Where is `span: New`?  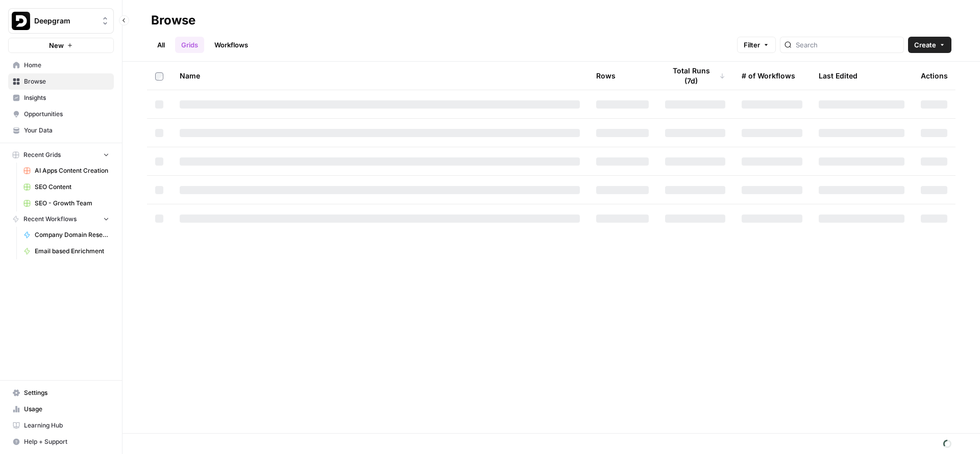
span: New is located at coordinates (56, 45).